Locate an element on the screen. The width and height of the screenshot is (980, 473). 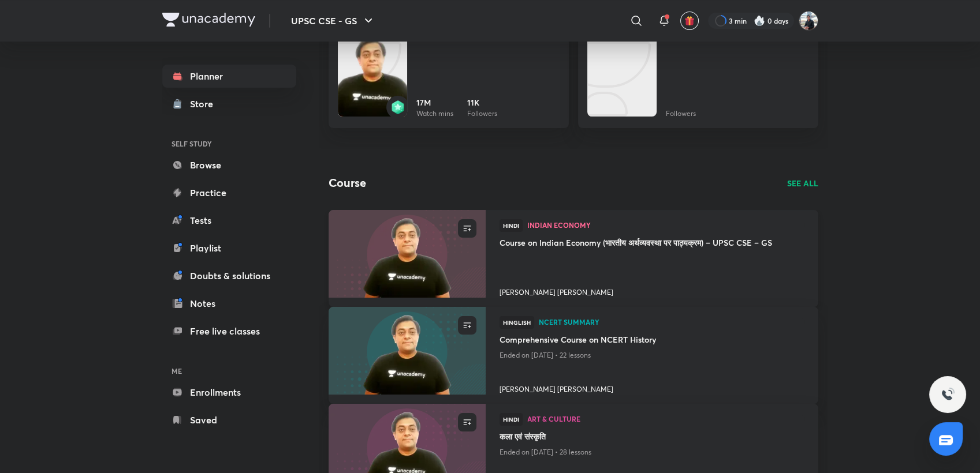
a: Tests is located at coordinates (229, 220).